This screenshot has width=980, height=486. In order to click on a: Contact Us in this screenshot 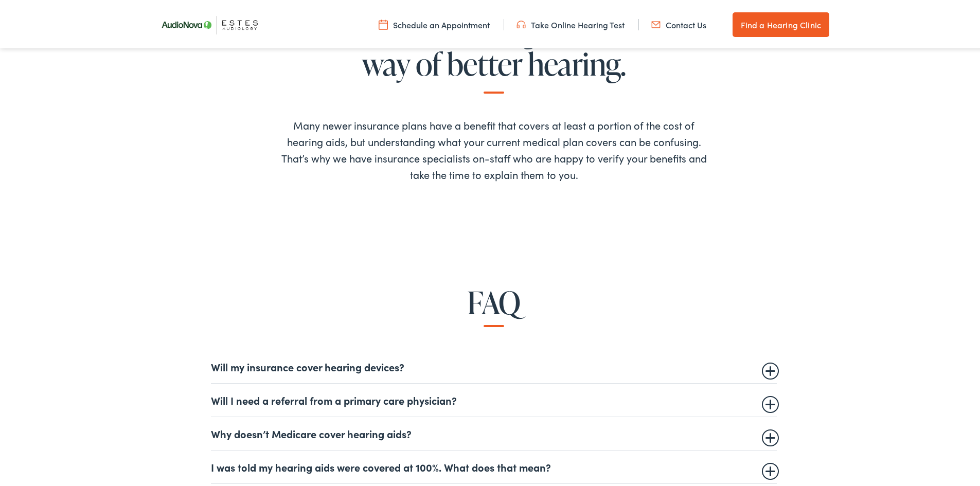, I will do `click(679, 22)`.